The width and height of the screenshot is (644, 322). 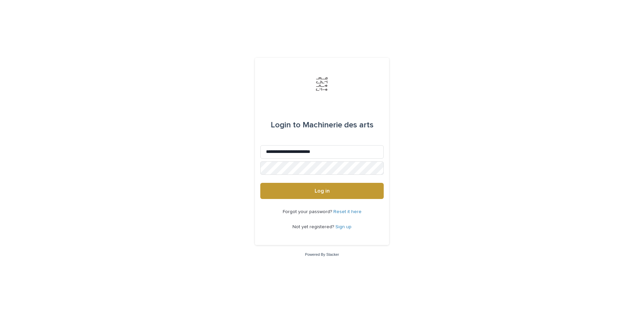 What do you see at coordinates (322, 254) in the screenshot?
I see `a: Powered By Stacker` at bounding box center [322, 254].